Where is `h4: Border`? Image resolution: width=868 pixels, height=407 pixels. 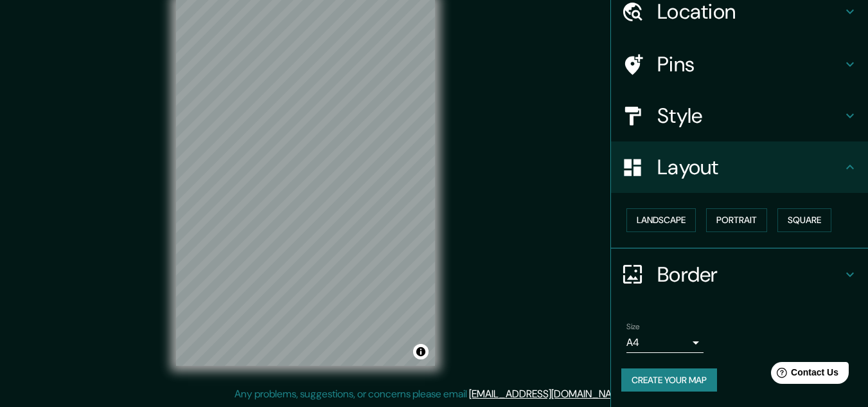
h4: Border is located at coordinates (749, 275).